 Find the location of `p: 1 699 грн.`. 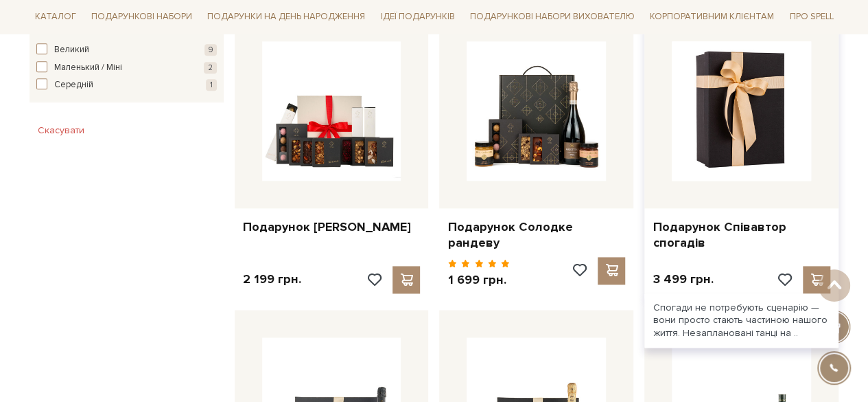

p: 1 699 грн. is located at coordinates (479, 280).